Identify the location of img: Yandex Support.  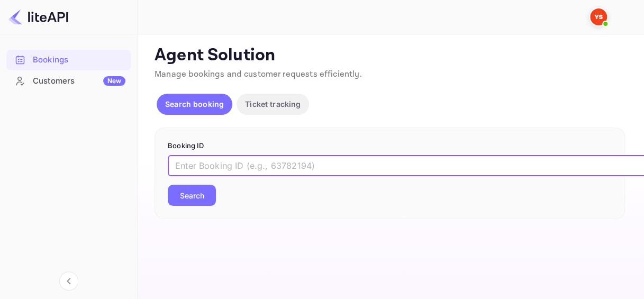
(599, 17).